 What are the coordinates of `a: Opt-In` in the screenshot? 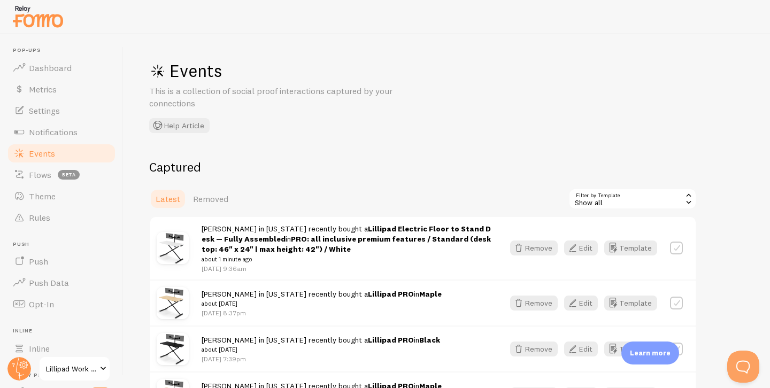 It's located at (61, 304).